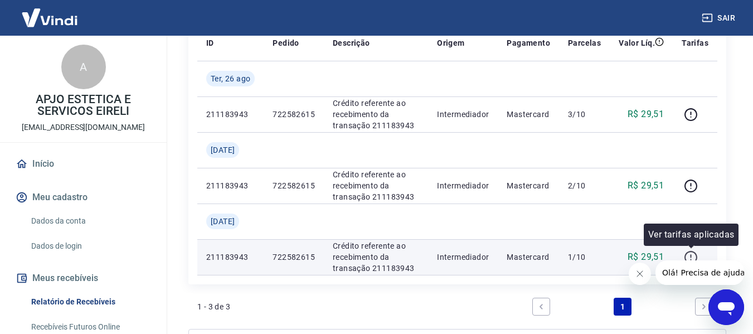 The height and width of the screenshot is (334, 753). I want to click on p: Valor Líq., so click(636, 43).